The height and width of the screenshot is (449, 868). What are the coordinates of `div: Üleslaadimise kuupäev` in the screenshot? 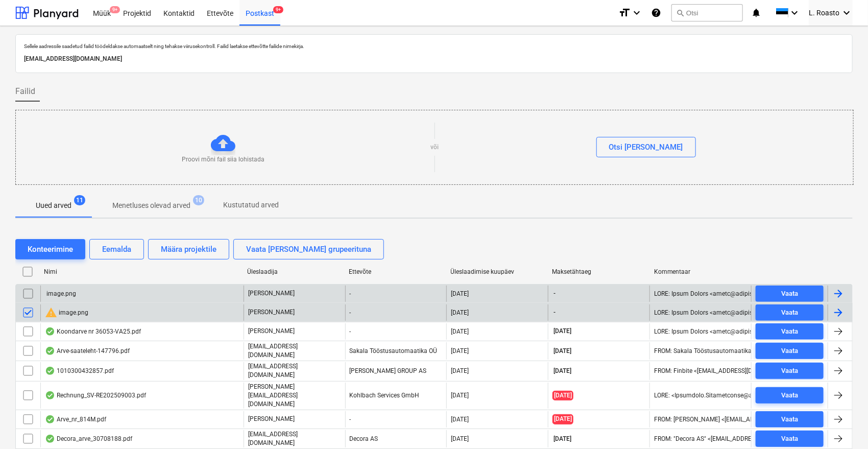 It's located at (497, 272).